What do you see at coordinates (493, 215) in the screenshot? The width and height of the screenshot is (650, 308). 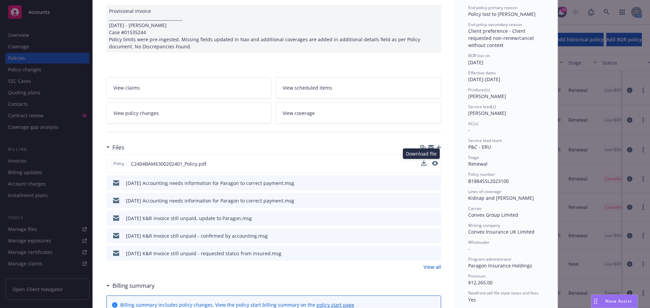 I see `span: Convex Group Limited` at bounding box center [493, 215].